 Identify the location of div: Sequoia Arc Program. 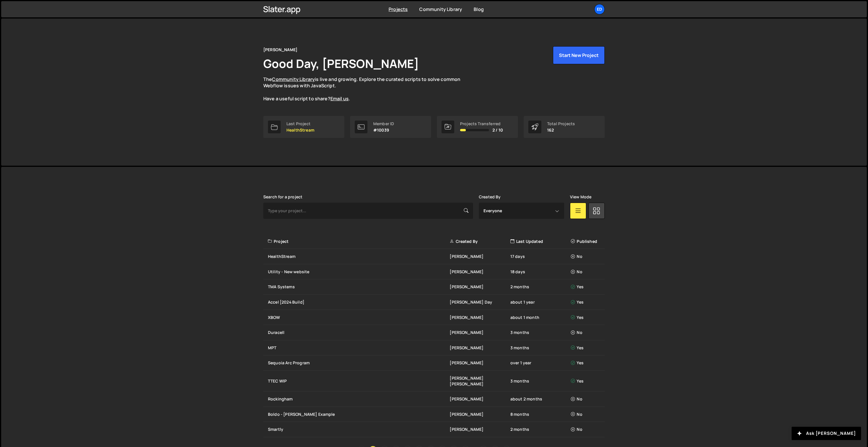
(359, 363).